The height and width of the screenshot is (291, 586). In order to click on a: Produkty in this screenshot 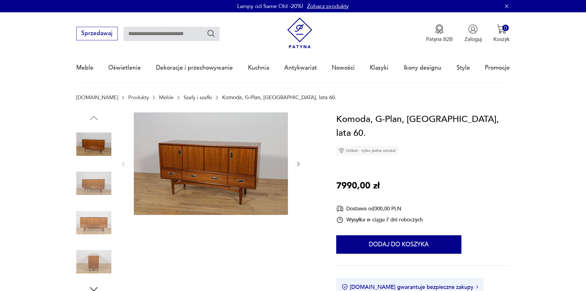, I will do `click(138, 97)`.